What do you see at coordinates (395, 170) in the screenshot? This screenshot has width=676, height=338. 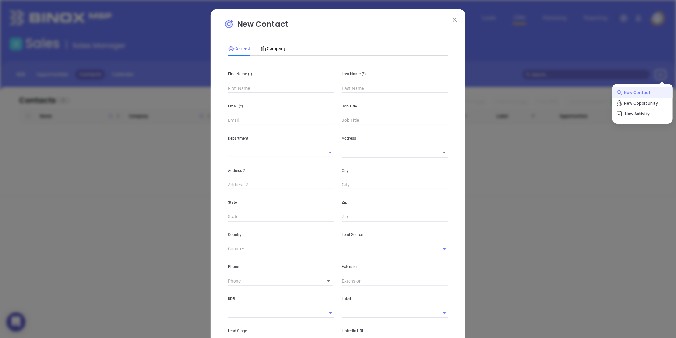 I see `p: City` at bounding box center [395, 170].